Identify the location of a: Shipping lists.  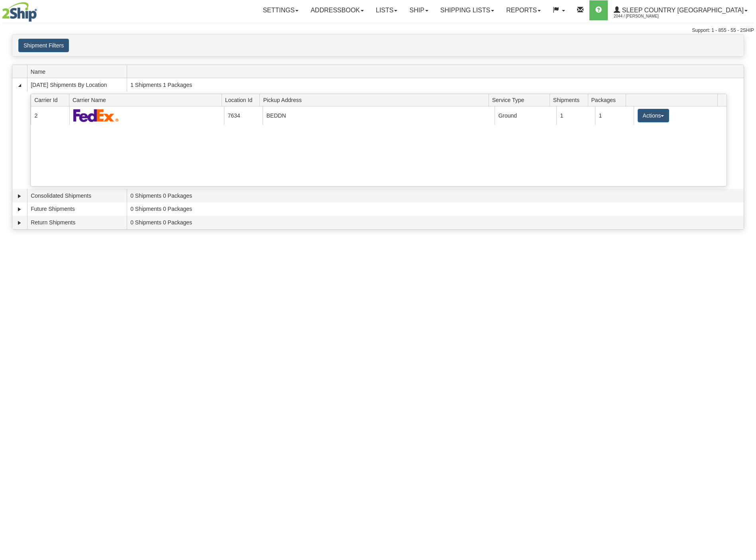
(467, 11).